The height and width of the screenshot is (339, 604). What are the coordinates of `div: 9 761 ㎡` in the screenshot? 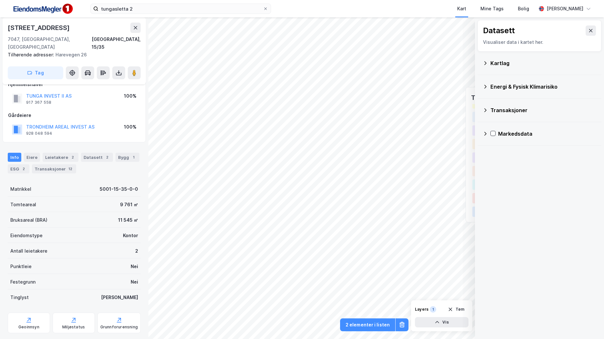 It's located at (129, 205).